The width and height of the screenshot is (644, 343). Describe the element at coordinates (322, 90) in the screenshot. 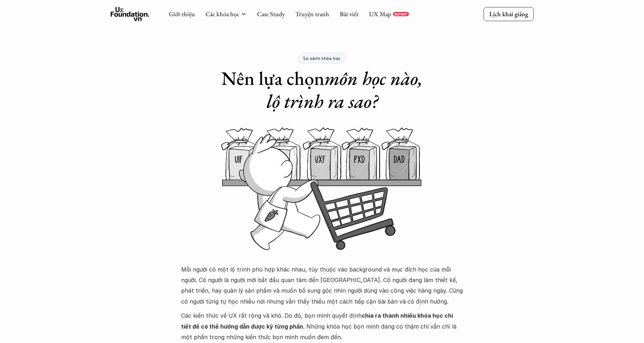

I see `h1: Nên lựa chọn` at that location.